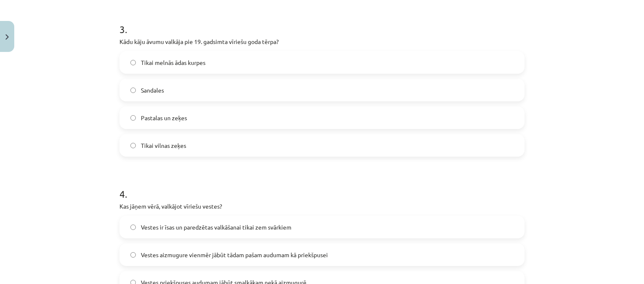 This screenshot has height=284, width=644. Describe the element at coordinates (133, 227) in the screenshot. I see `input: Vestes ir īsas un paredzētas valkāšanai tikai zem svārkiem` at that location.